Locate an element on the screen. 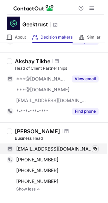  span: About is located at coordinates (20, 37).